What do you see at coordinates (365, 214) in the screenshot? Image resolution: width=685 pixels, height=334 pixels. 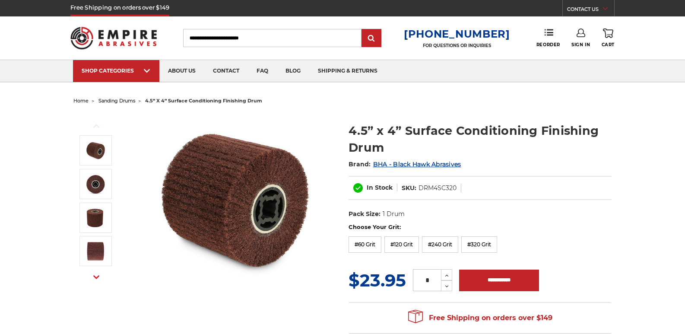 I see `dt: Pack Size:` at bounding box center [365, 214].